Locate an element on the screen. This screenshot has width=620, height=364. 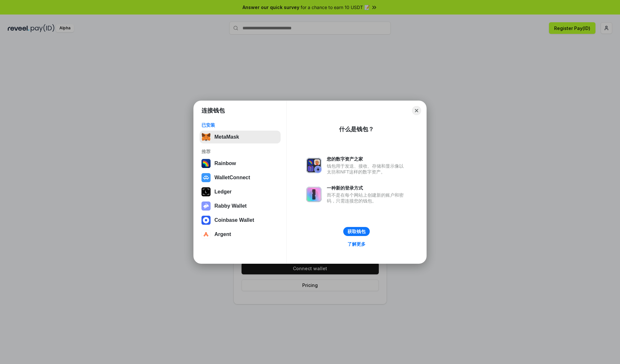
div: 什么是钱包？ is located at coordinates (357, 129).